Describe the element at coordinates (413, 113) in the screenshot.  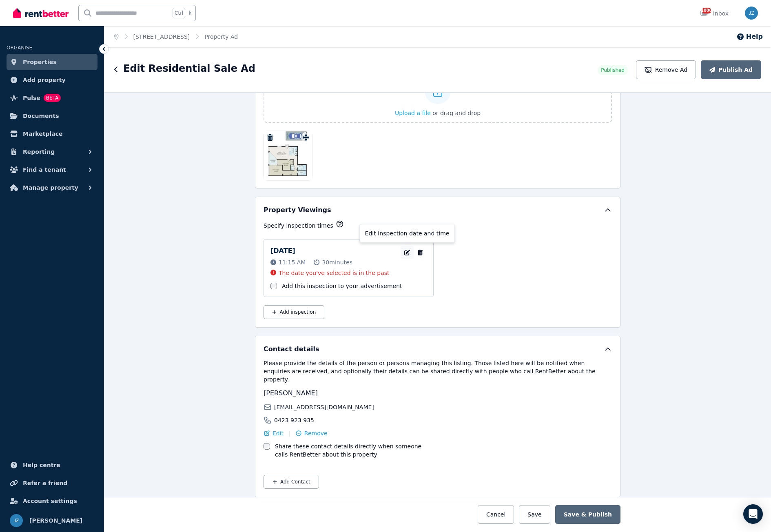
I see `span: Upload a file` at that location.